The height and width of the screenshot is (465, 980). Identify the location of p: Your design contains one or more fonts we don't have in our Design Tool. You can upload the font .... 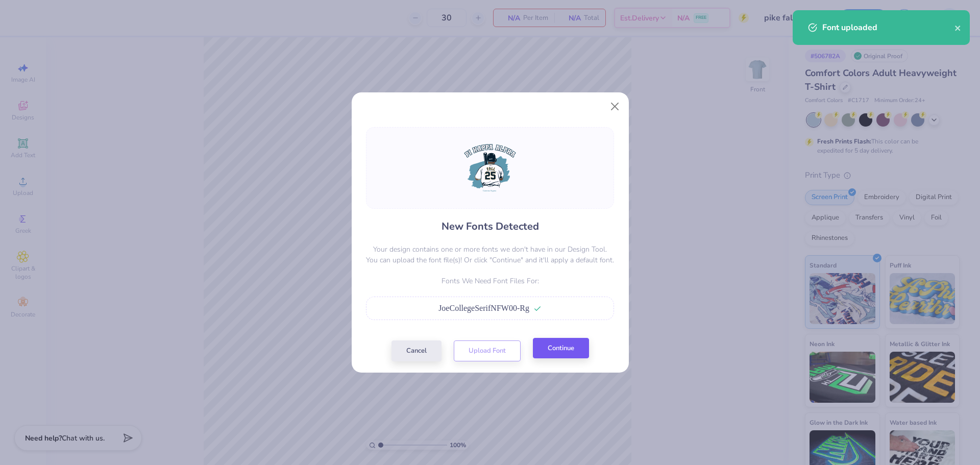
(490, 255).